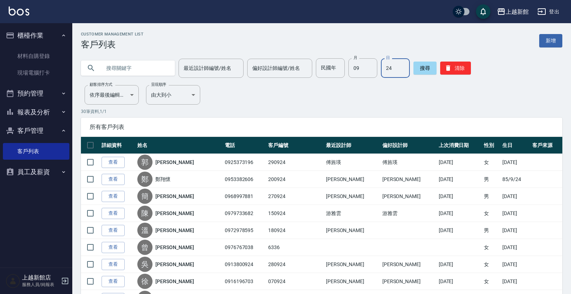 This screenshot has height=294, width=571. Describe the element at coordinates (295, 213) in the screenshot. I see `td: 150924` at that location.